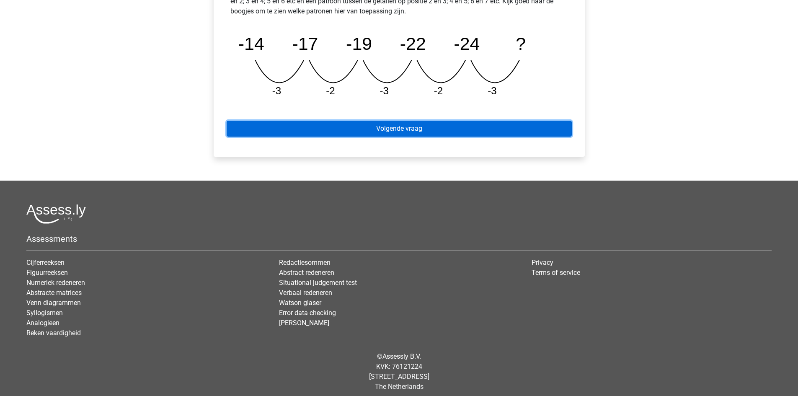  What do you see at coordinates (399, 129) in the screenshot?
I see `a: Volgende vraag` at bounding box center [399, 129].